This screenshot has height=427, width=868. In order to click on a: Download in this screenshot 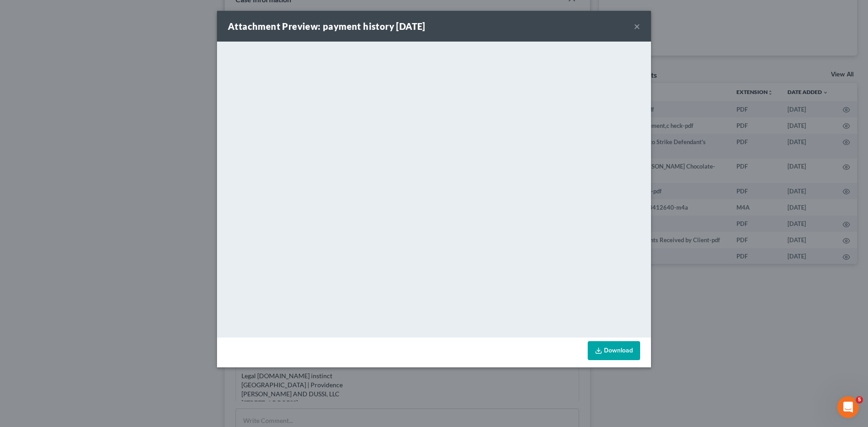, I will do `click(614, 351)`.